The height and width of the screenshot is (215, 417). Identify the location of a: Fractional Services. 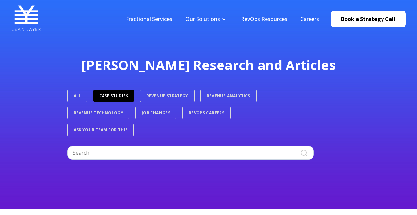
(149, 19).